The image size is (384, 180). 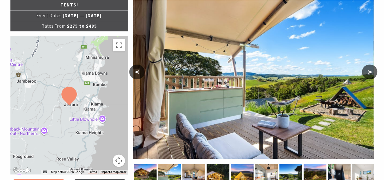 What do you see at coordinates (69, 26) in the screenshot?
I see `p: $275 to $485` at bounding box center [69, 26].